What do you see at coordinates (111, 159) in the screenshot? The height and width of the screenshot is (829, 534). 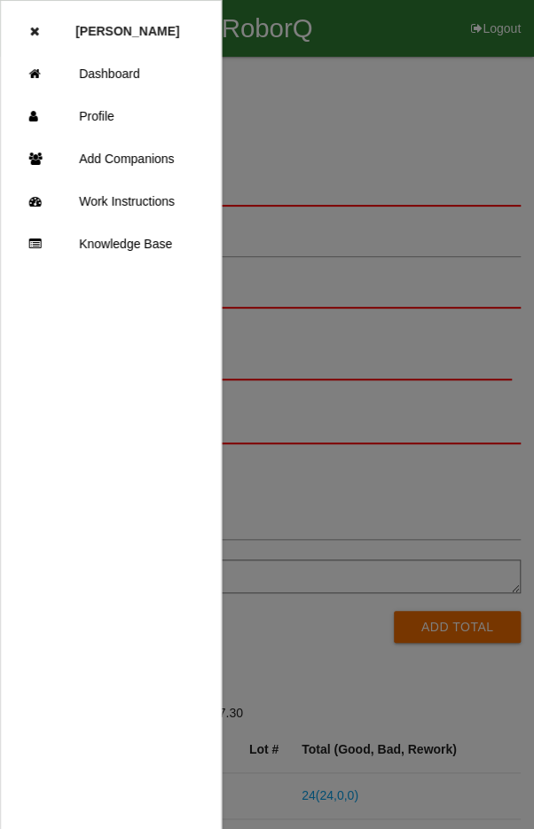 I see `a: Add Companions` at bounding box center [111, 159].